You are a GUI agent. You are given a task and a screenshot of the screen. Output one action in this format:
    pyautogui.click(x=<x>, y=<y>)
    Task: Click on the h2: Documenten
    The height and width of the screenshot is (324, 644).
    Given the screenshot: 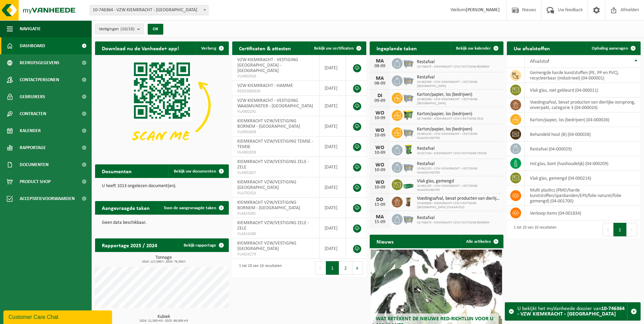 What is the action you would take?
    pyautogui.click(x=117, y=171)
    